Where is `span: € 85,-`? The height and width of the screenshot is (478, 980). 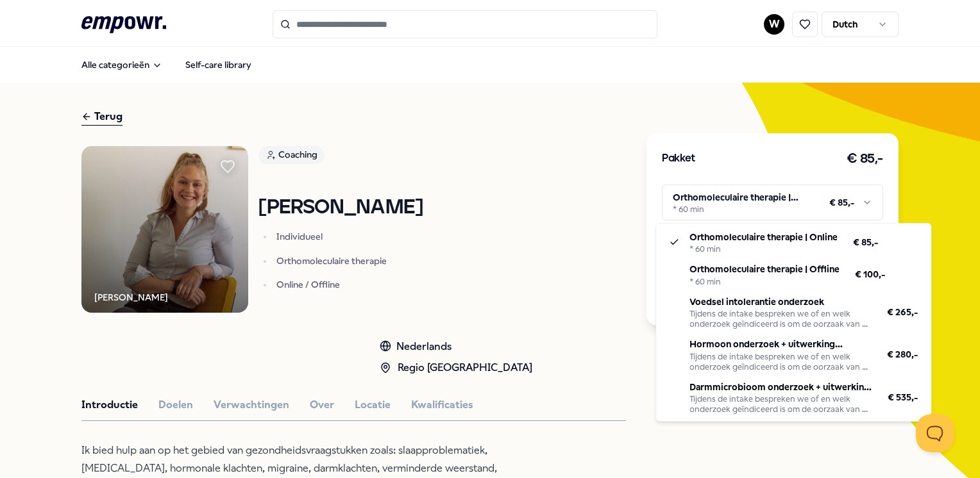
span: € 85,- is located at coordinates (865, 243).